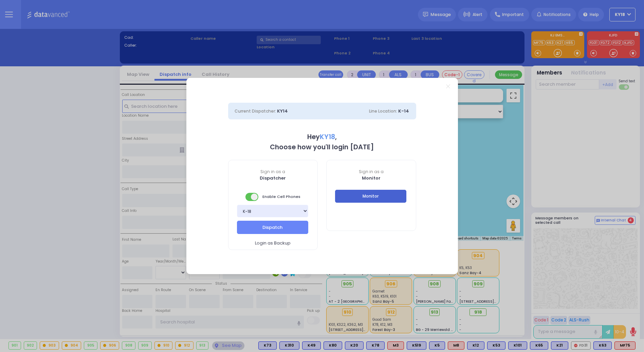 Image resolution: width=644 pixels, height=352 pixels. What do you see at coordinates (273, 227) in the screenshot?
I see `button: Dispatch` at bounding box center [273, 227].